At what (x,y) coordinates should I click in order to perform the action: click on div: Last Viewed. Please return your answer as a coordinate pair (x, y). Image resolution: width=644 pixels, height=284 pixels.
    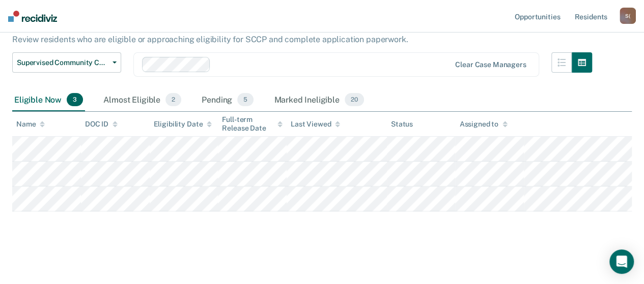
    Looking at the image, I should click on (315, 124).